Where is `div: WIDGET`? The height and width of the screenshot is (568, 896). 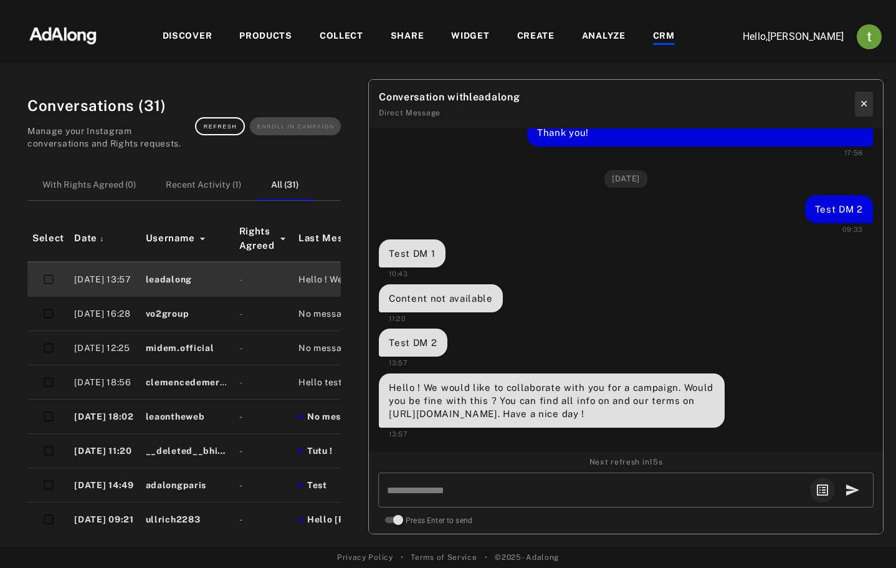
div: WIDGET is located at coordinates (470, 37).